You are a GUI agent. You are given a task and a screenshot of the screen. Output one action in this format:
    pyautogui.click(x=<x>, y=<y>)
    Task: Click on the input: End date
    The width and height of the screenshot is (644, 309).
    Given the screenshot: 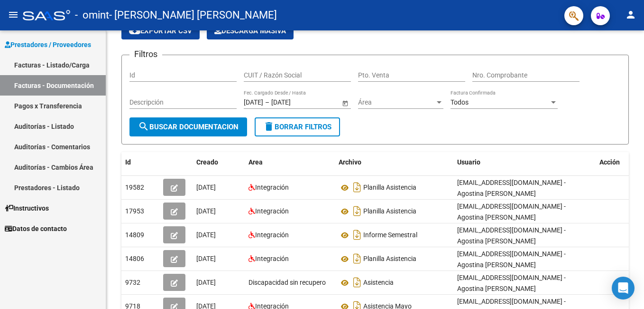 What is the action you would take?
    pyautogui.click(x=295, y=102)
    